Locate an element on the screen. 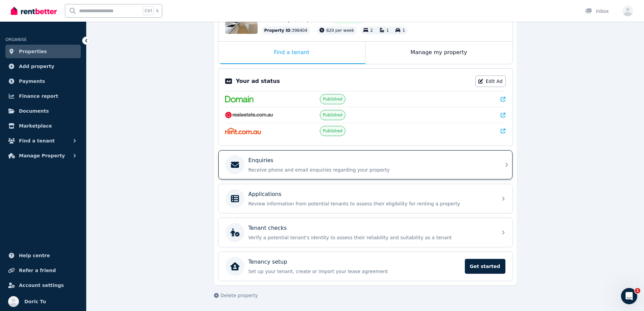 This screenshot has width=644, height=311. p: Tenancy setup is located at coordinates (268, 262).